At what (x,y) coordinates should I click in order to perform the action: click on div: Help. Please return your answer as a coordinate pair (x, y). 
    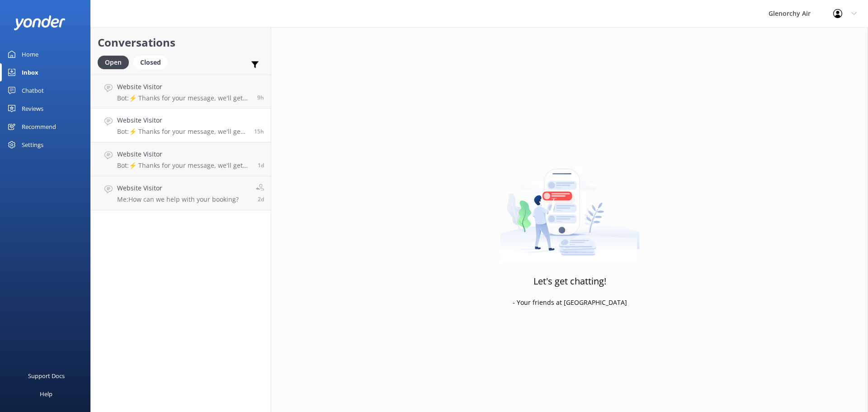
    Looking at the image, I should click on (46, 394).